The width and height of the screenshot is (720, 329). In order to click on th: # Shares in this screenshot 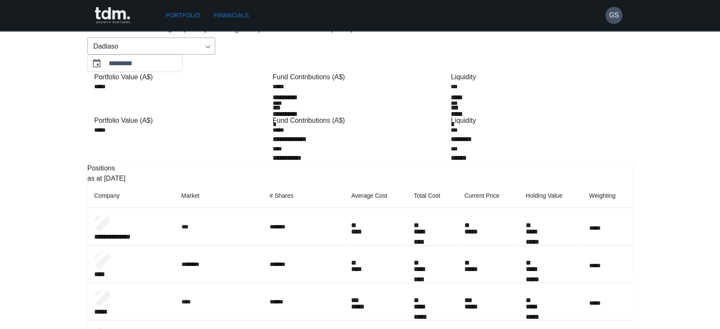, I will do `click(304, 195)`.